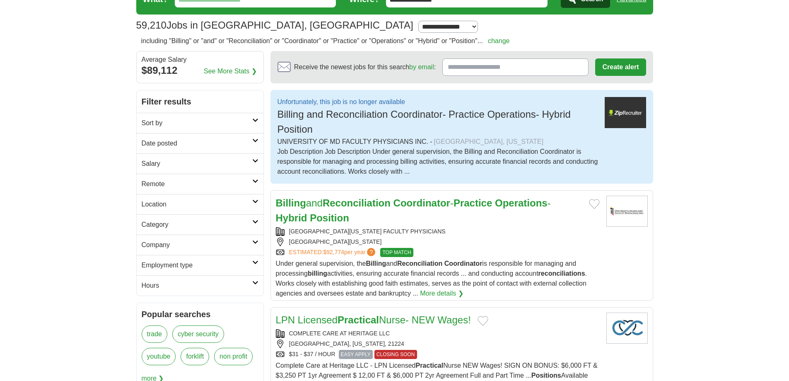 Image resolution: width=789 pixels, height=381 pixels. Describe the element at coordinates (200, 244) in the screenshot. I see `a: Company` at that location.